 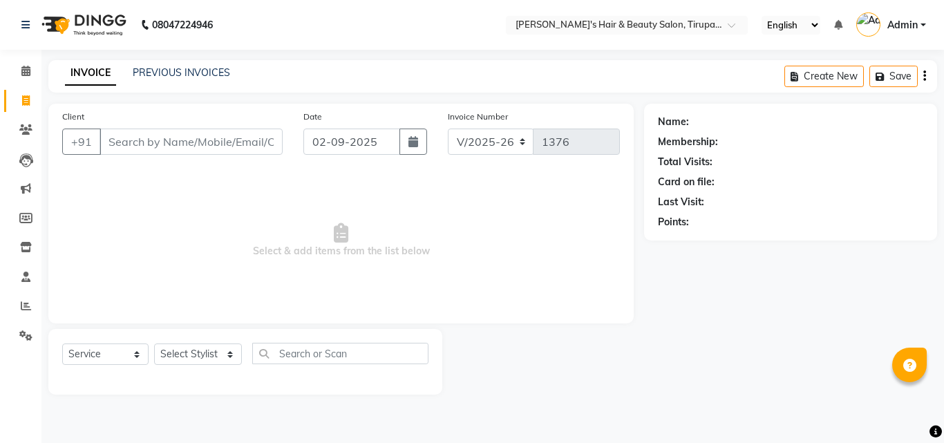 I want to click on img: Admin, so click(x=868, y=24).